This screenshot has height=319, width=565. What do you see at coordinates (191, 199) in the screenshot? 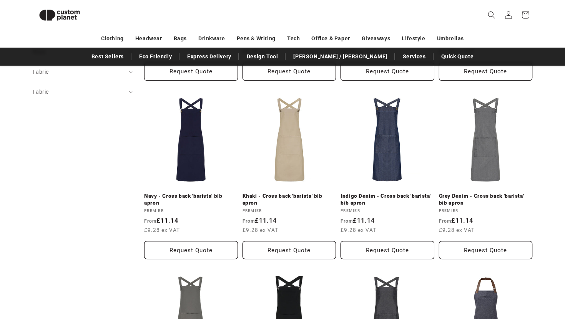
I see `a: Navy - Cross back 'barista' bib apron` at bounding box center [191, 199].